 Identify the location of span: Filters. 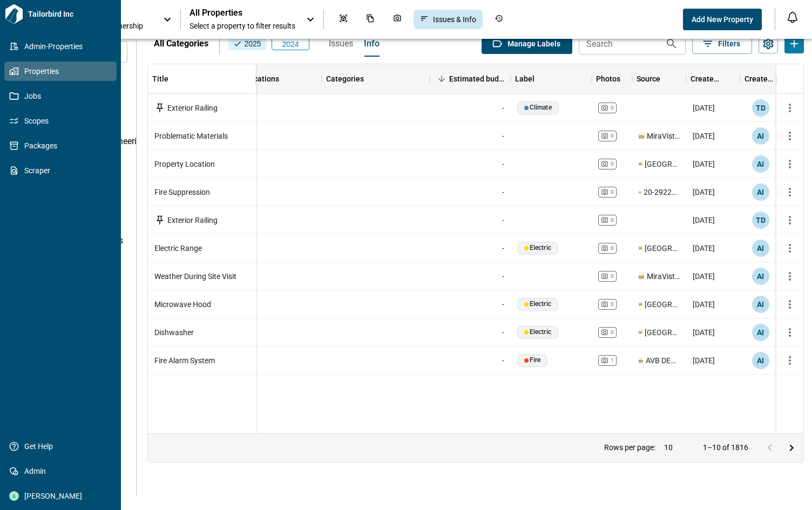
(729, 43).